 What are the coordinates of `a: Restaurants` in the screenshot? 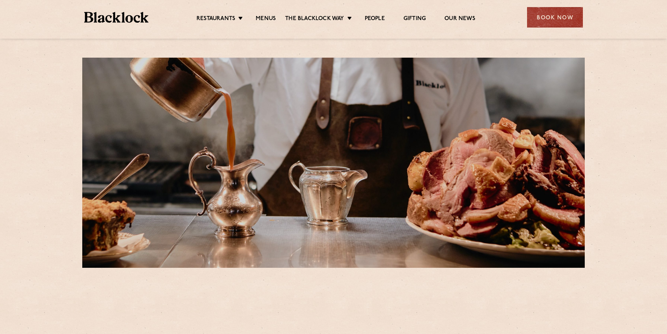 It's located at (216, 19).